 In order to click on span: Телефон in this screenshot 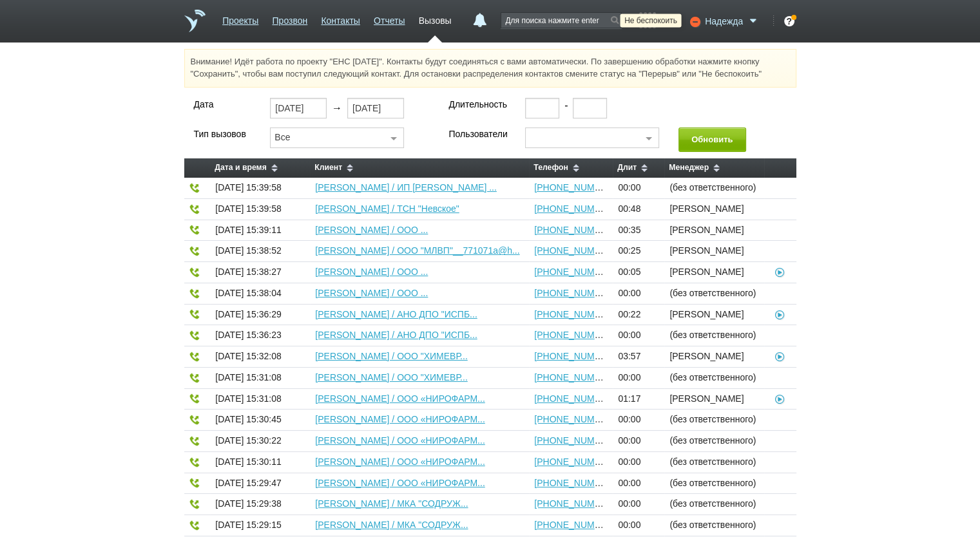, I will do `click(550, 167)`.